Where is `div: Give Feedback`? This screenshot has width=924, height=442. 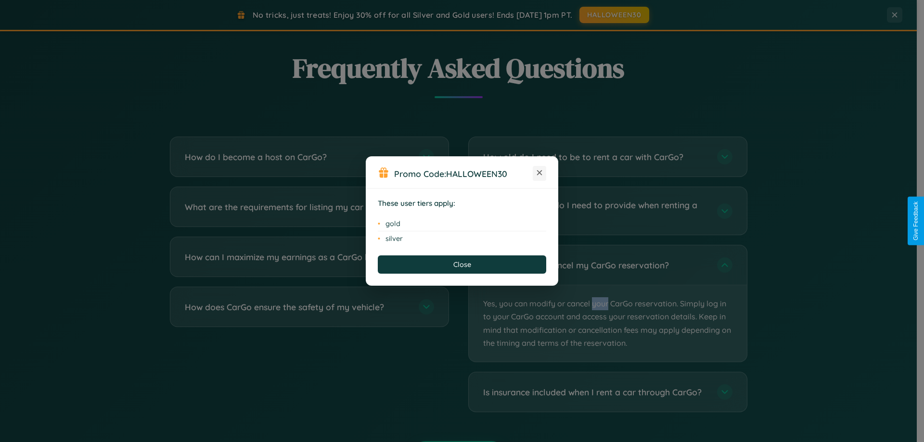
div: Give Feedback is located at coordinates (915, 221).